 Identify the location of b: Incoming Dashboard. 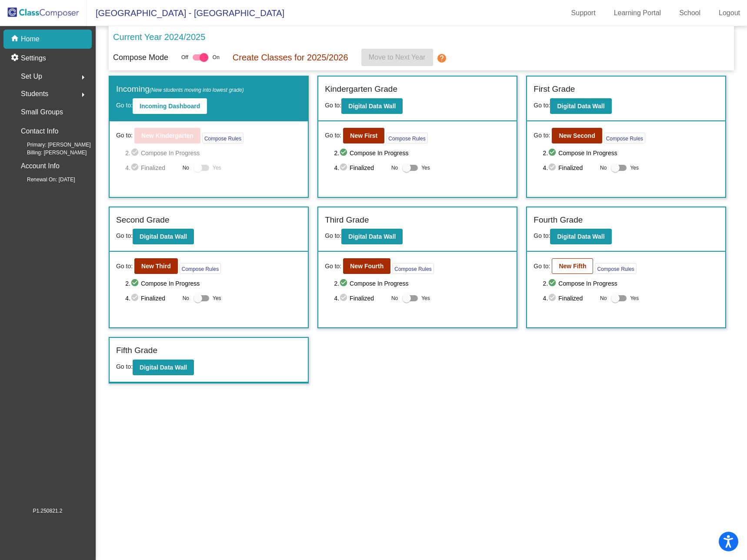
(169, 106).